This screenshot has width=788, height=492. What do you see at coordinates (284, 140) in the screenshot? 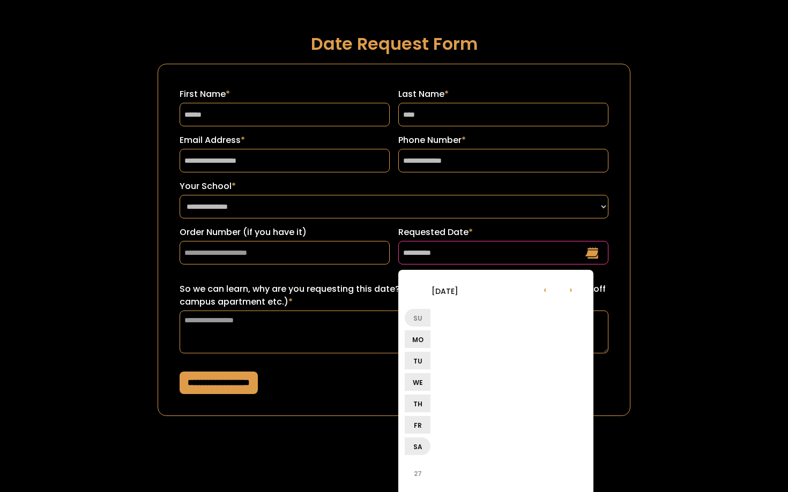
I see `label: Email Address` at bounding box center [284, 140].